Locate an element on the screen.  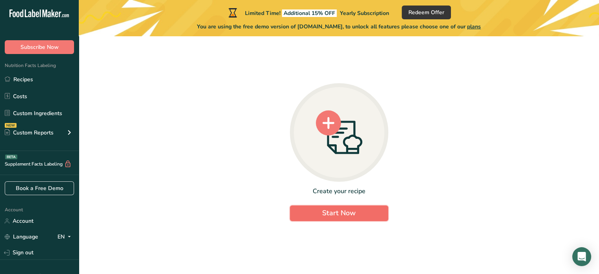
a: Language is located at coordinates (21, 236).